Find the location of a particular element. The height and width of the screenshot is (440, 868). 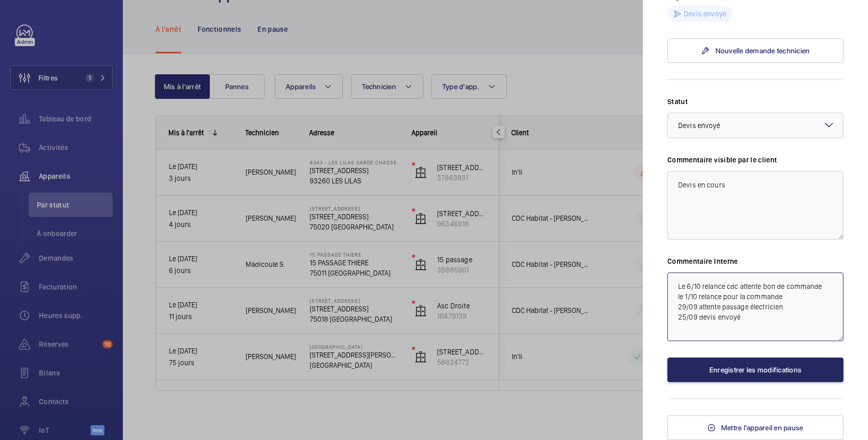

span: Devis envoyé is located at coordinates (699, 126).